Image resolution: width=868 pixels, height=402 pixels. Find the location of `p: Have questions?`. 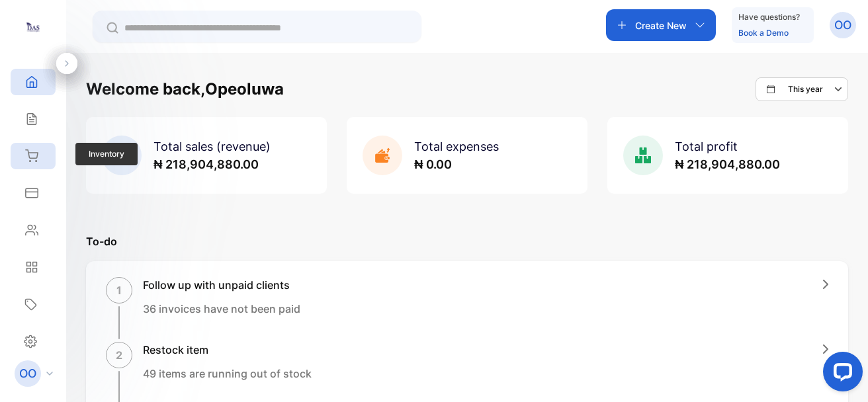

p: Have questions? is located at coordinates (769, 17).